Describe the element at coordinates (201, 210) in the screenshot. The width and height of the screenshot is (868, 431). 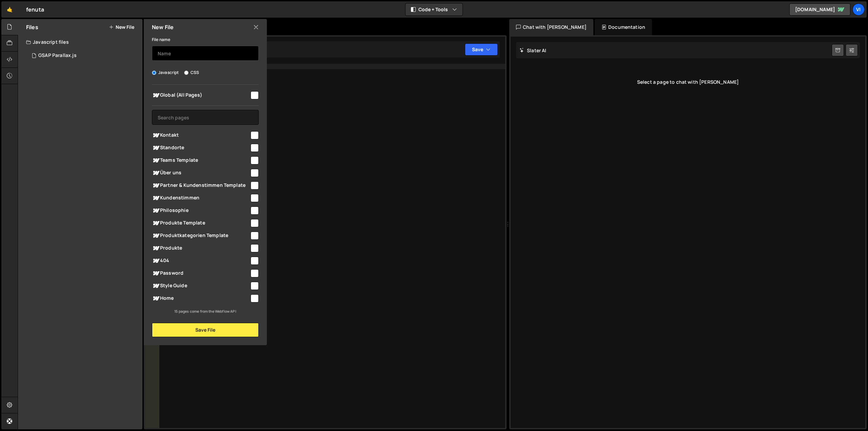
I see `span: Philosophie` at that location.